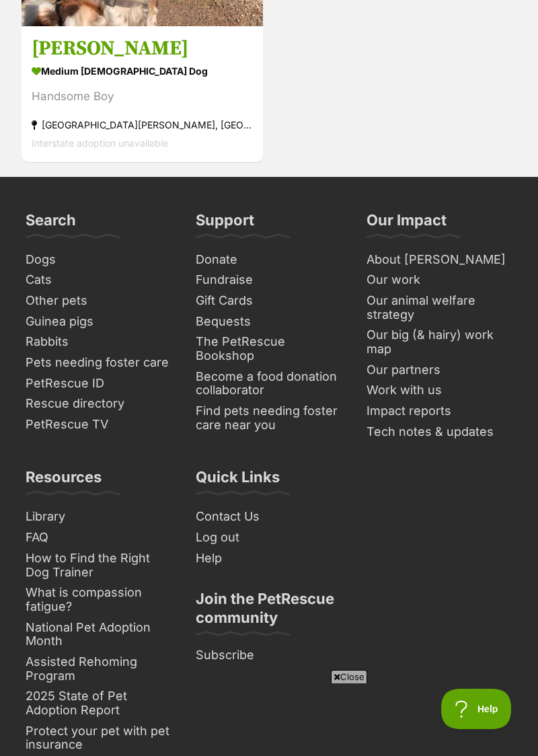 The height and width of the screenshot is (756, 538). What do you see at coordinates (439, 390) in the screenshot?
I see `a: Work with us` at bounding box center [439, 390].